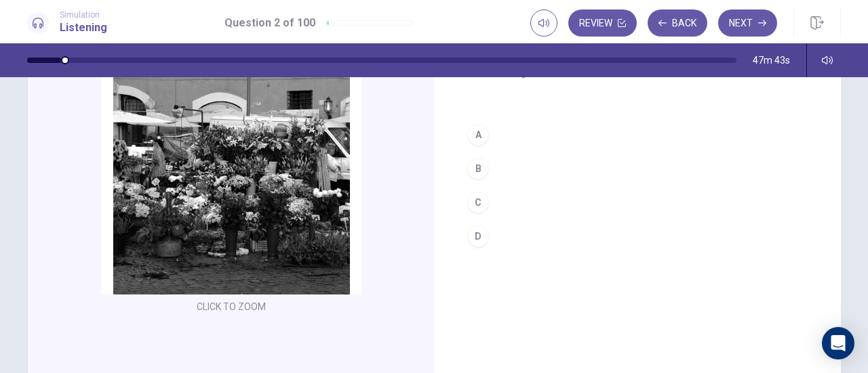 The image size is (868, 373). Describe the element at coordinates (478, 203) in the screenshot. I see `div: C` at that location.